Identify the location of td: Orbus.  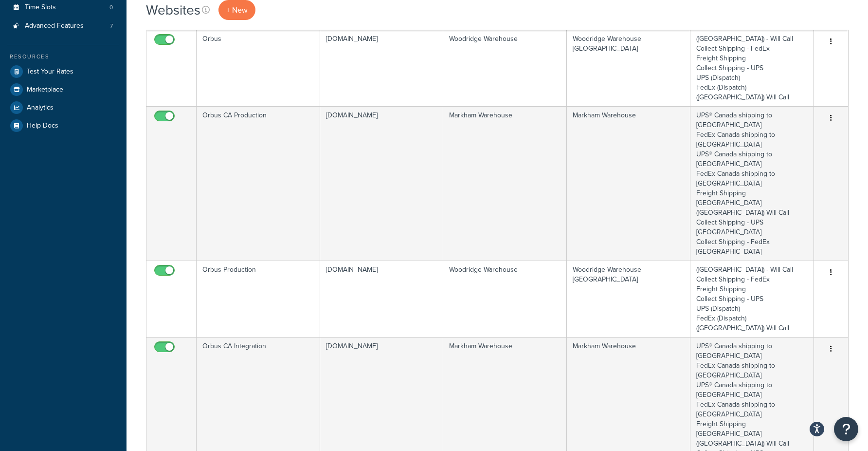
(259, 68).